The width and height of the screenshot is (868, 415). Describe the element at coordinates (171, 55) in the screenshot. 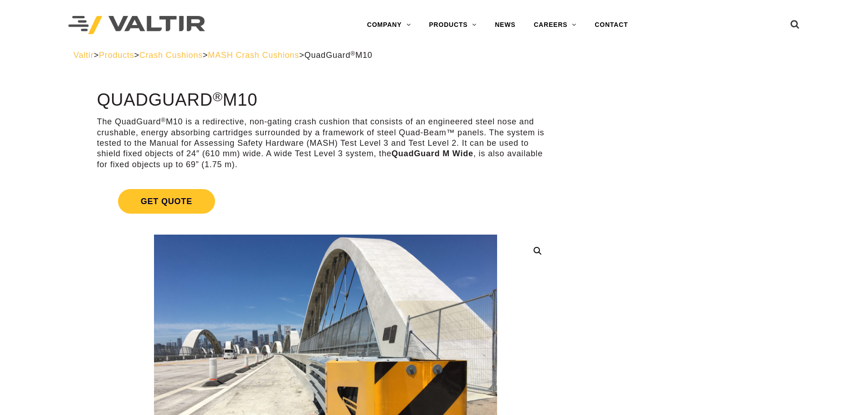

I see `span: Crash Cushions` at that location.